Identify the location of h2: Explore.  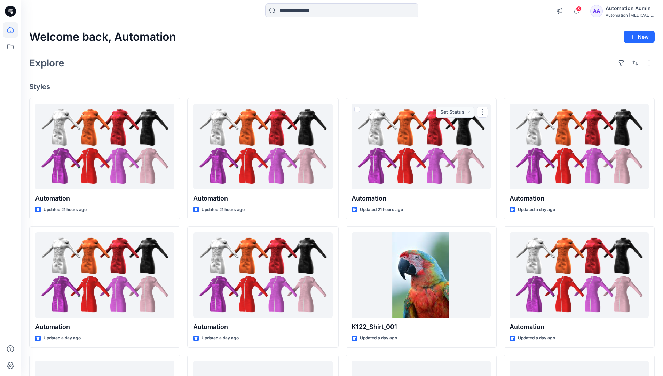
(47, 63).